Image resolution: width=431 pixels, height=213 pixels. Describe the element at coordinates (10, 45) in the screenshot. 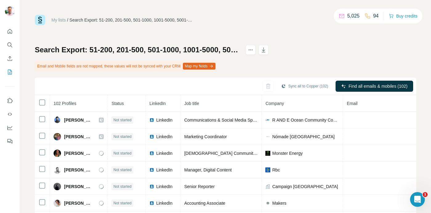

I see `button: Search` at that location.